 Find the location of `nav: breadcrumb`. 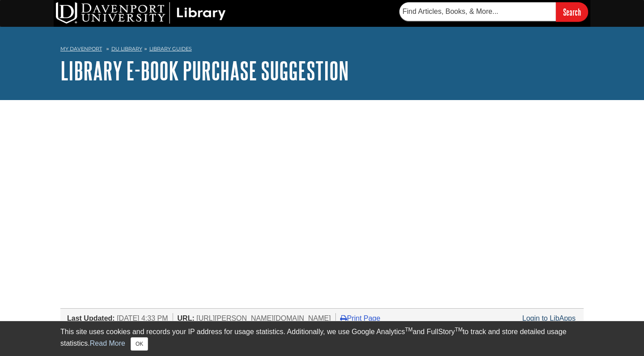

nav: breadcrumb is located at coordinates (322, 50).